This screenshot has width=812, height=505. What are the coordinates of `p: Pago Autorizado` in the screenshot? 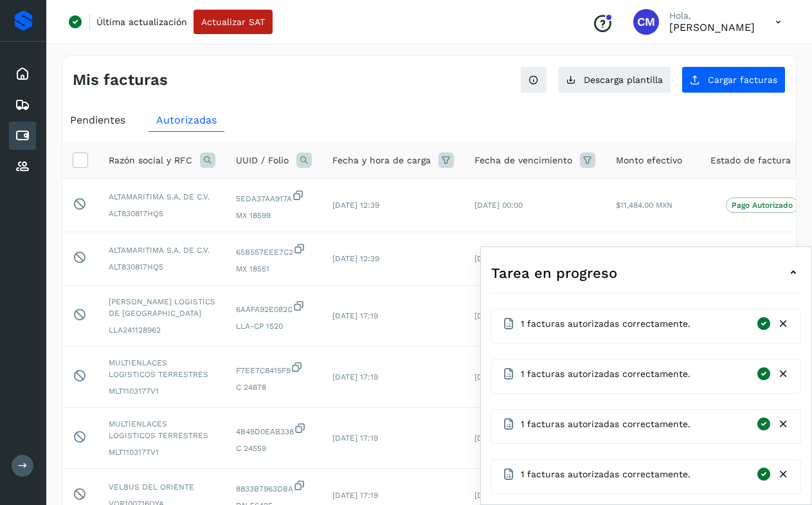 It's located at (762, 205).